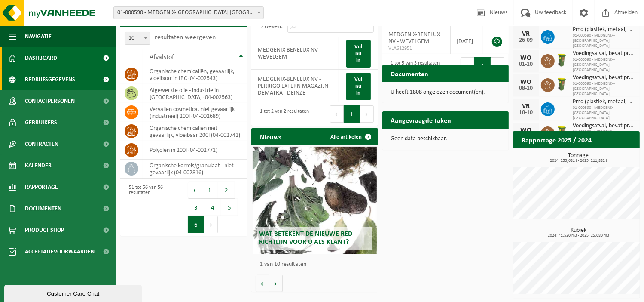 Image resolution: width=644 pixels, height=302 pixels. What do you see at coordinates (317, 265) in the screenshot?
I see `p: 1 van 10 resultaten` at bounding box center [317, 265].